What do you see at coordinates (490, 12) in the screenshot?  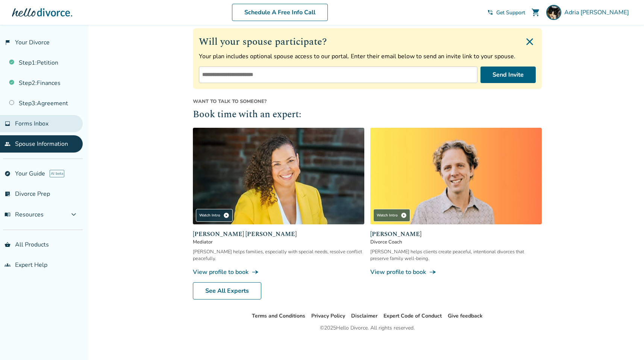 I see `span: phone_in_talk` at bounding box center [490, 12].